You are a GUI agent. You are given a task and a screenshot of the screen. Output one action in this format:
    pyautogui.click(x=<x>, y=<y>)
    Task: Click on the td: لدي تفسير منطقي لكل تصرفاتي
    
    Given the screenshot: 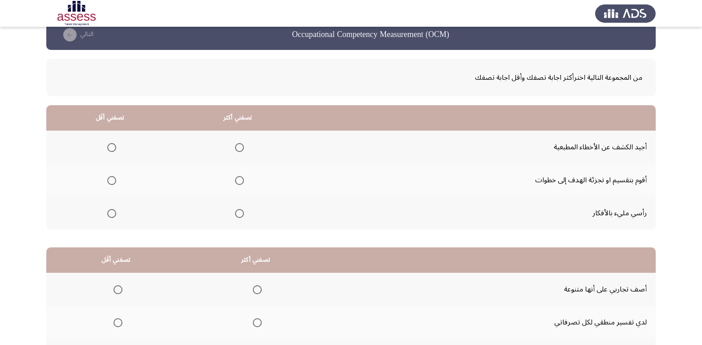 What is the action you would take?
    pyautogui.click(x=491, y=322)
    